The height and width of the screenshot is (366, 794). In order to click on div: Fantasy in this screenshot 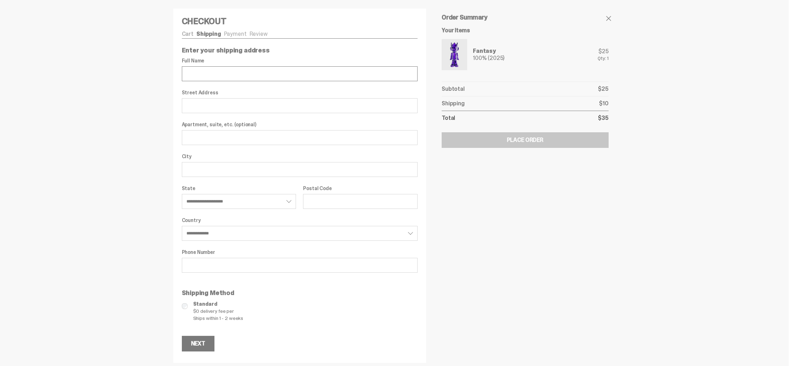, I will do `click(488, 51)`.